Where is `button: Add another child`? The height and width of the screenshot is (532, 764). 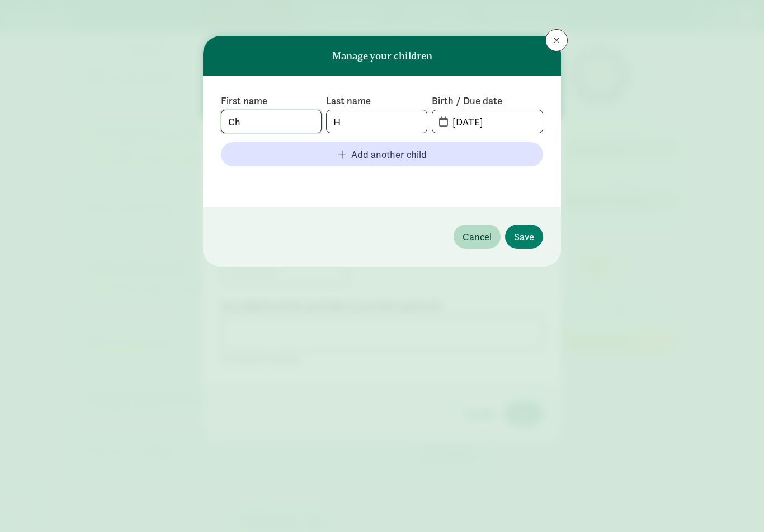 button: Add another child is located at coordinates (382, 154).